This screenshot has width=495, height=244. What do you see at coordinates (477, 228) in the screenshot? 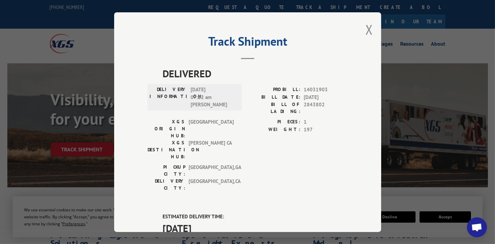
I see `a: Open chat` at bounding box center [477, 228].